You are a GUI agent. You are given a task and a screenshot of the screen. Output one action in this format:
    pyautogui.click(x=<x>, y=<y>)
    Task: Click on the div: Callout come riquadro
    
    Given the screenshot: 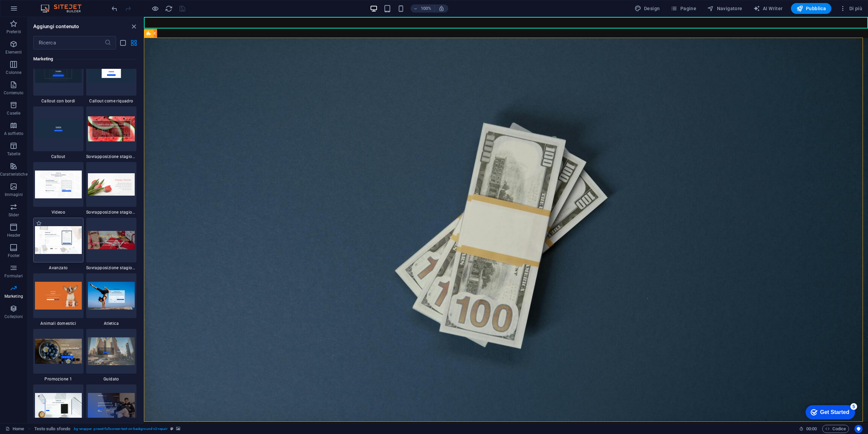 What is the action you would take?
    pyautogui.click(x=111, y=77)
    